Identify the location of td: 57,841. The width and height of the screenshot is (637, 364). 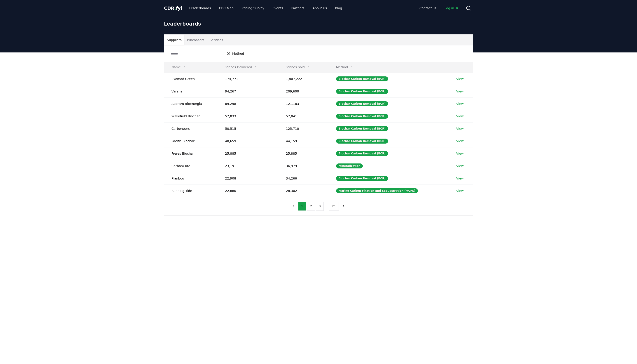
(304, 116).